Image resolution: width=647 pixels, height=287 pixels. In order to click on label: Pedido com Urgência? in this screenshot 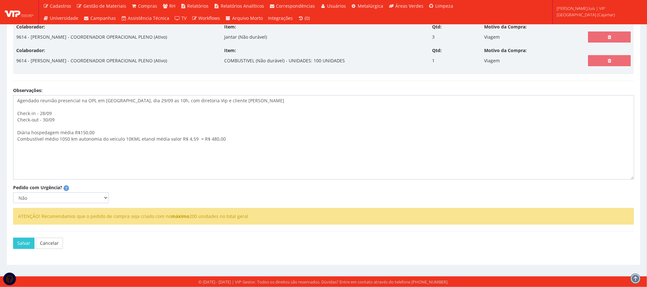, I will do `click(38, 188)`.